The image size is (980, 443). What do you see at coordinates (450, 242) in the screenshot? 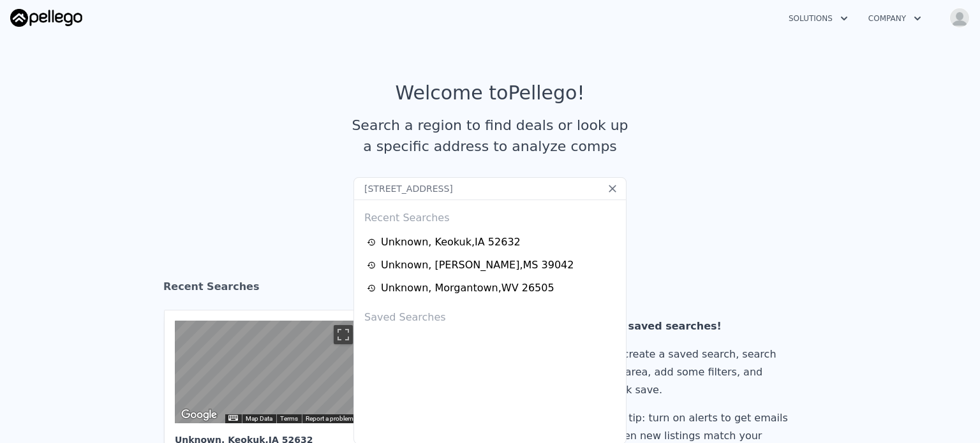
I see `div: Unknown , Keokuk , IA 52632` at bounding box center [450, 242].